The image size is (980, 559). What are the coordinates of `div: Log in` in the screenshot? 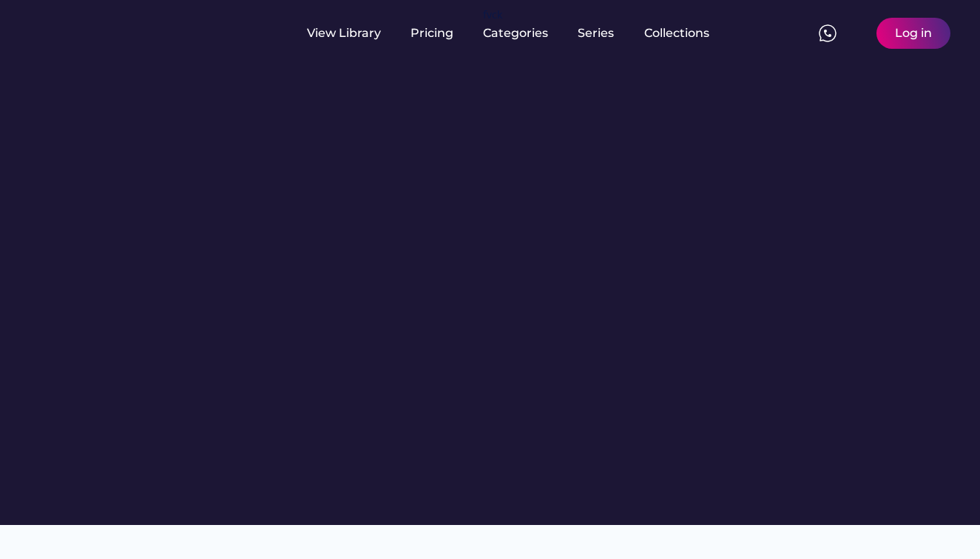 It's located at (914, 33).